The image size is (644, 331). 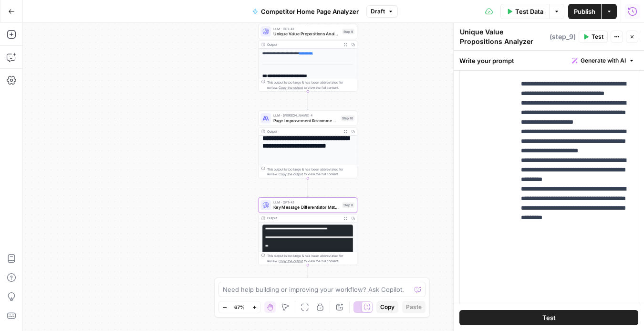 What do you see at coordinates (50, 108) in the screenshot?
I see `div: Fin • AI Agent • Just now` at bounding box center [50, 108].